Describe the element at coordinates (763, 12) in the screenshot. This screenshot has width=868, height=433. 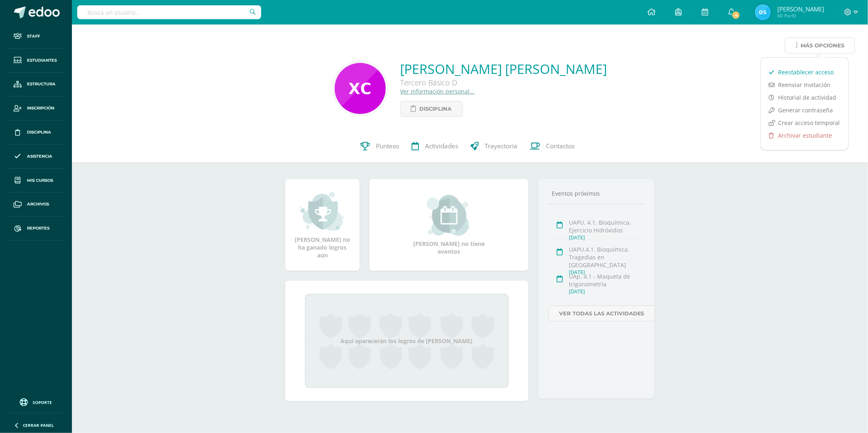
I see `img: 070b477f6933f8ce66674da800cc5d3f.png` at that location.